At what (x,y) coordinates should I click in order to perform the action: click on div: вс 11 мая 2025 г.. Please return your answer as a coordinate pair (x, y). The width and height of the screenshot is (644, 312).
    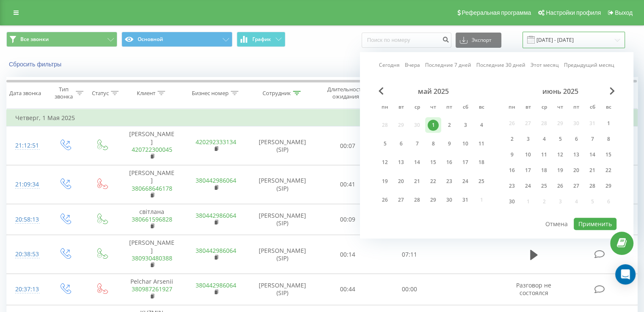
    Looking at the image, I should click on (481, 144).